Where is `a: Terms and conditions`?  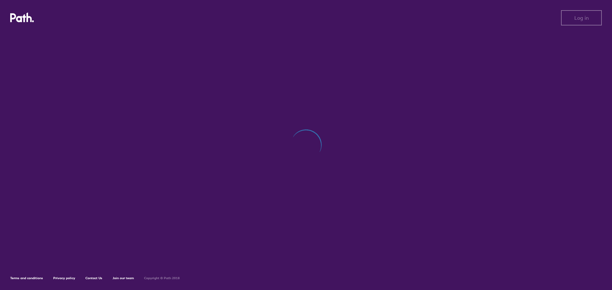 a: Terms and conditions is located at coordinates (26, 278).